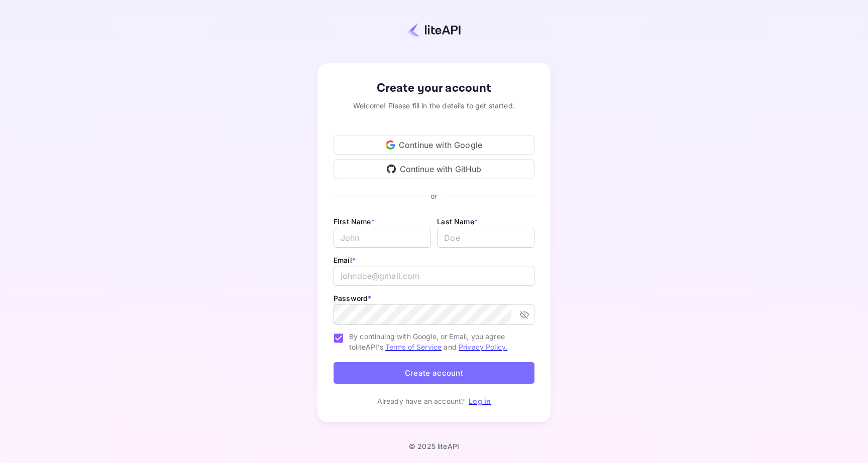 The width and height of the screenshot is (868, 463). Describe the element at coordinates (480, 401) in the screenshot. I see `a: Log in` at that location.